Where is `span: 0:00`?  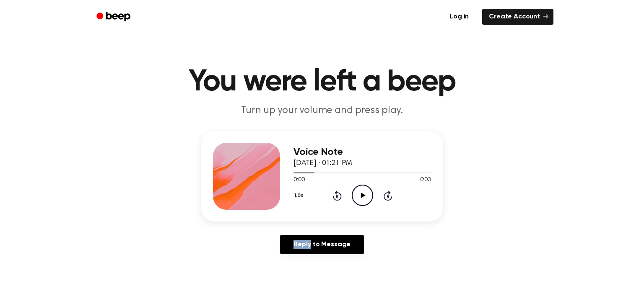
span: 0:00 is located at coordinates (299, 180).